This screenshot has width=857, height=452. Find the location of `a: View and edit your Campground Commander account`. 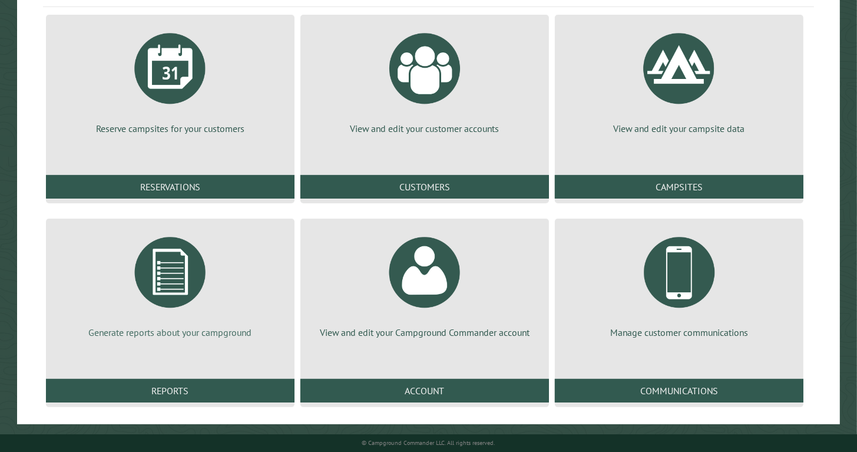

a: View and edit your Campground Commander account is located at coordinates (425, 283).